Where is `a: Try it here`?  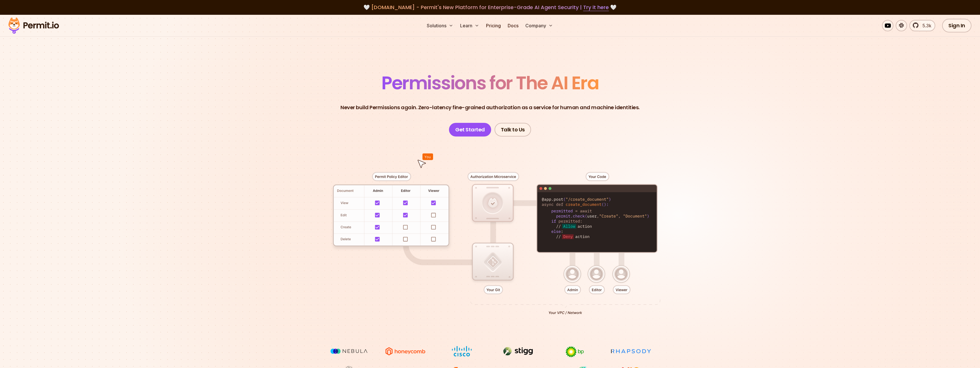 a: Try it here is located at coordinates (596, 8).